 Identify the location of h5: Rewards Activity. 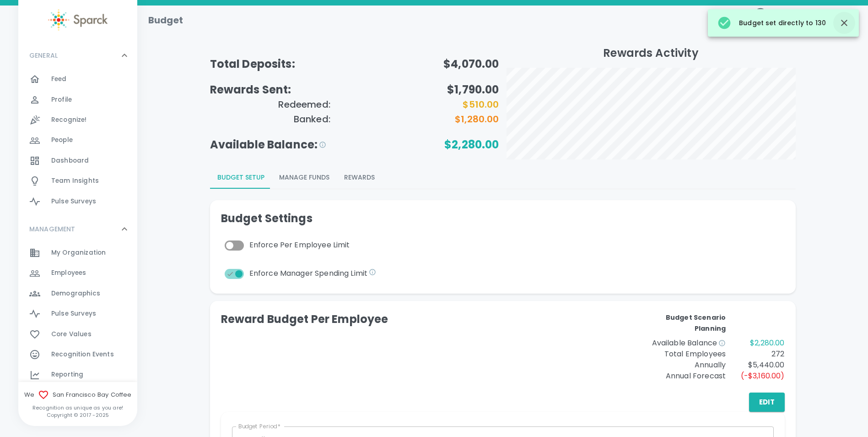
(651, 53).